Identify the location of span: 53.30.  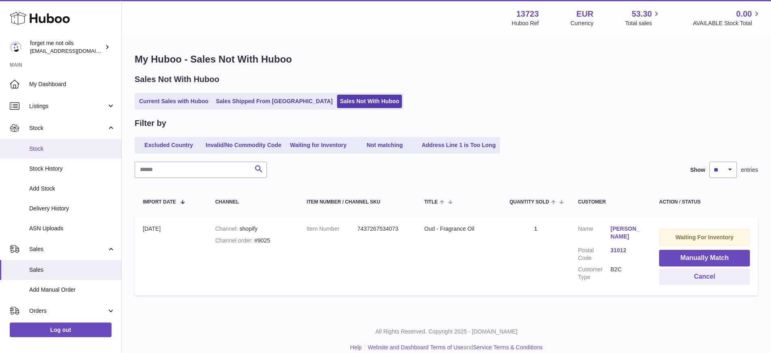
(642, 14).